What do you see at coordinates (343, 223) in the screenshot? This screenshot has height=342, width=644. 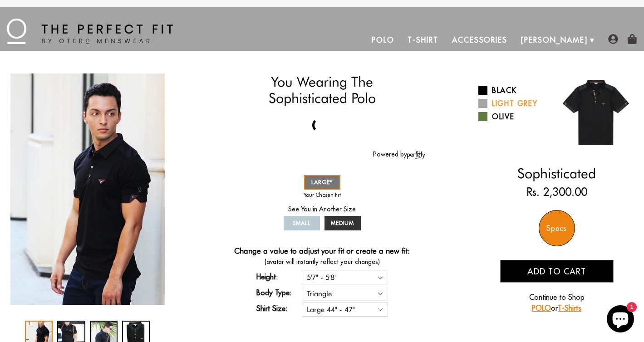 I see `span: MEDIUM` at bounding box center [343, 223].